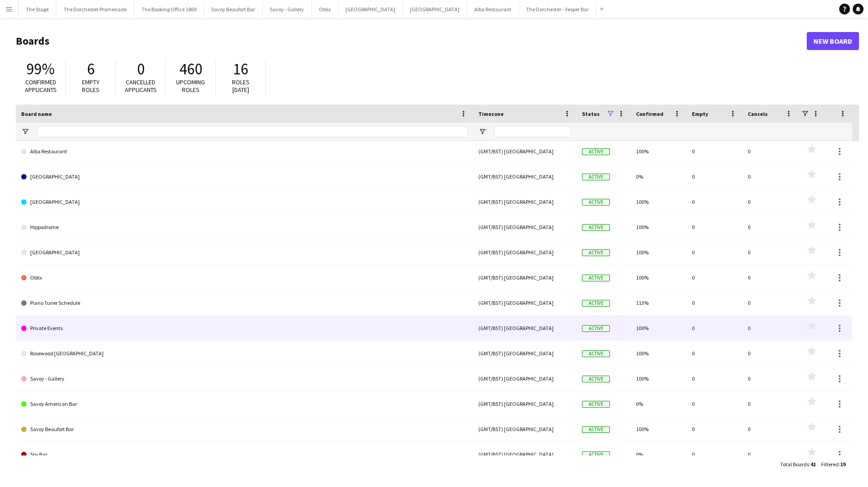 The image size is (868, 487). Describe the element at coordinates (325, 9) in the screenshot. I see `button: Oblix` at that location.